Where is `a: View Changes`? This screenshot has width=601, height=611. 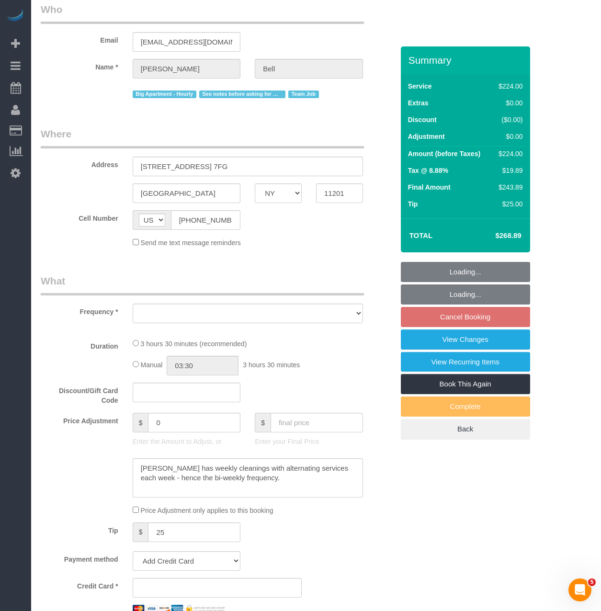 a: View Changes is located at coordinates (466, 340).